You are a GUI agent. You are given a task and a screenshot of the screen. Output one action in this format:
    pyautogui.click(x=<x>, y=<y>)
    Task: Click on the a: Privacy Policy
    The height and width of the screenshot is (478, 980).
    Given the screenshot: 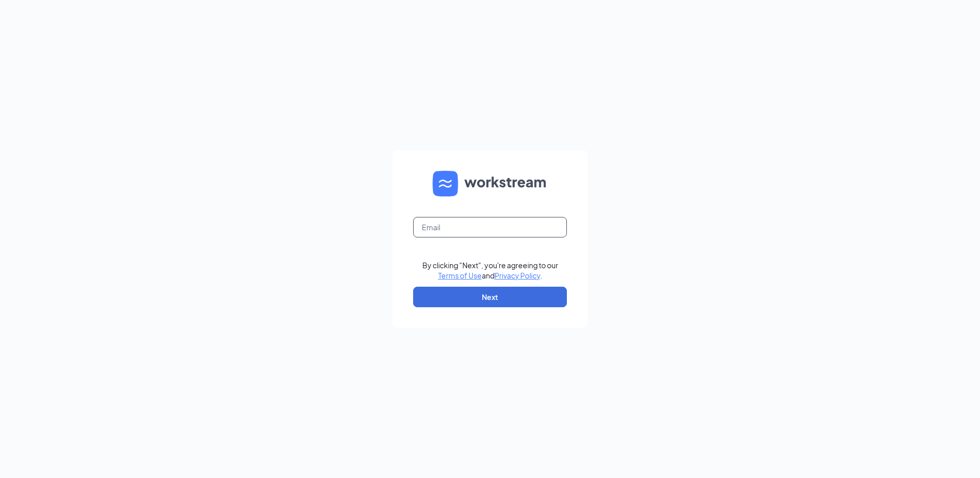 What is the action you would take?
    pyautogui.click(x=517, y=276)
    